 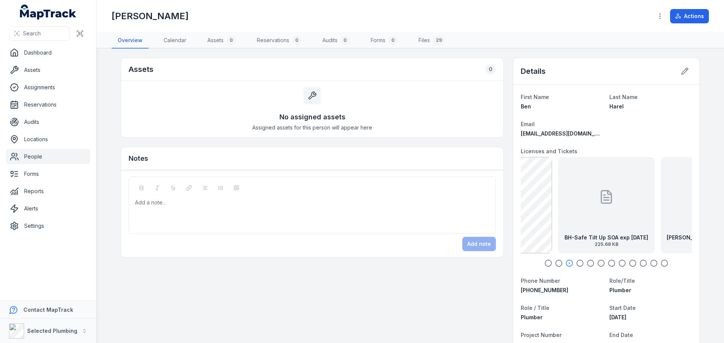 What do you see at coordinates (336, 41) in the screenshot?
I see `a: Audits0` at bounding box center [336, 41].